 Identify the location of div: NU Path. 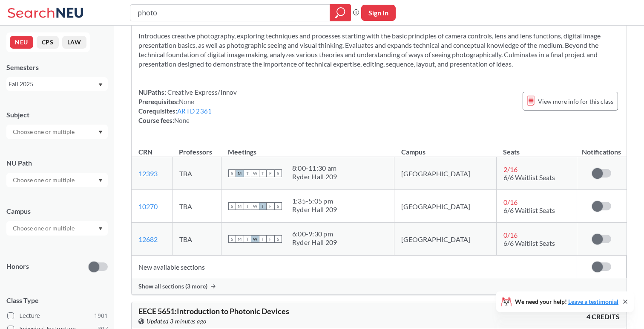
(57, 163).